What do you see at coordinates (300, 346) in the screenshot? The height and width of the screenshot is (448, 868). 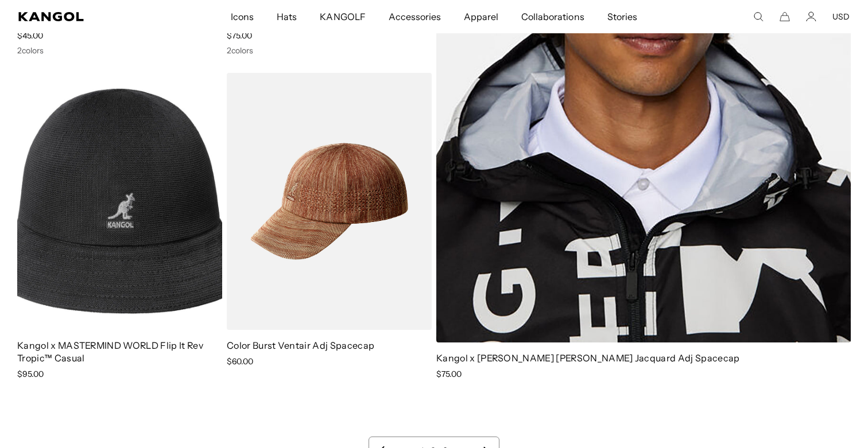 I see `a: Color Burst Ventair Adj Spacecap` at bounding box center [300, 346].